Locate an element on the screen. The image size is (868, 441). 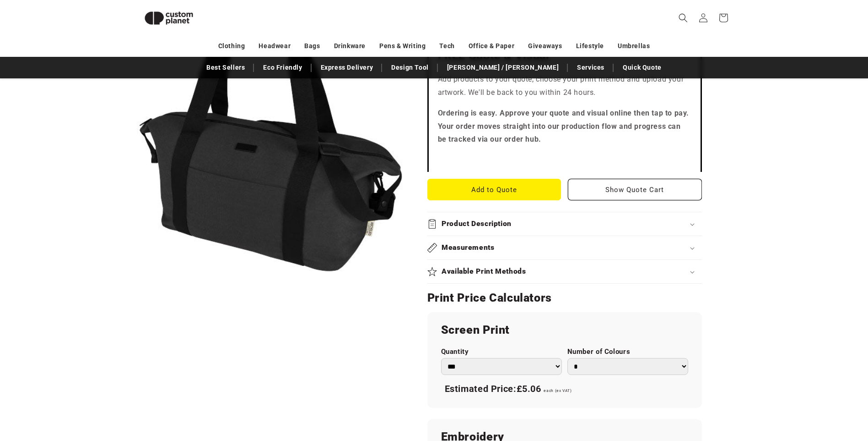
a: Drinkware is located at coordinates (349, 46).